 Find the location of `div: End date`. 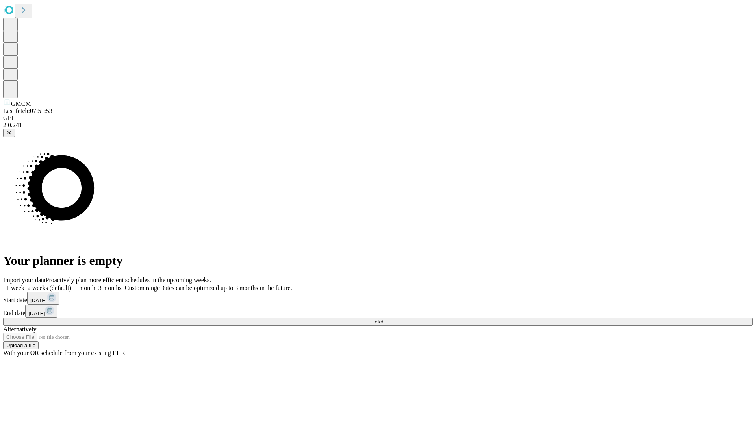

div: End date is located at coordinates (378, 311).